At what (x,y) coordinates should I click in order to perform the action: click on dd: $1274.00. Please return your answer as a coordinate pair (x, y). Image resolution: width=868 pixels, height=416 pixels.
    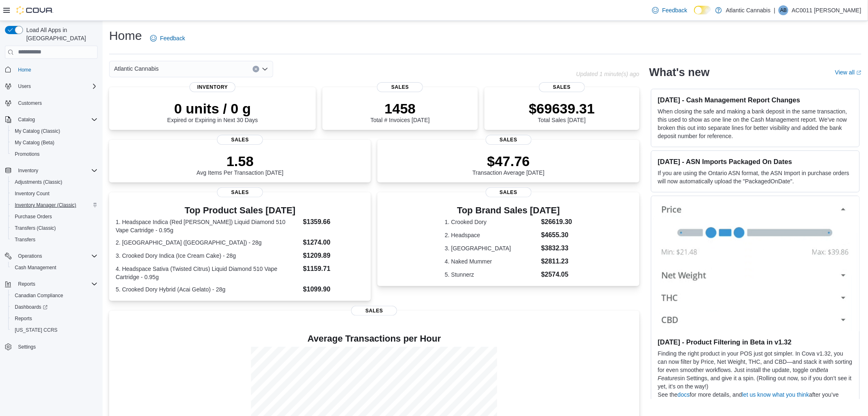
    Looking at the image, I should click on (334, 242).